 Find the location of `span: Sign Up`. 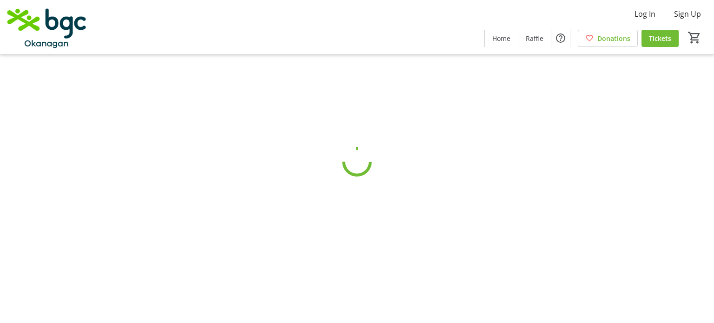

span: Sign Up is located at coordinates (688, 14).